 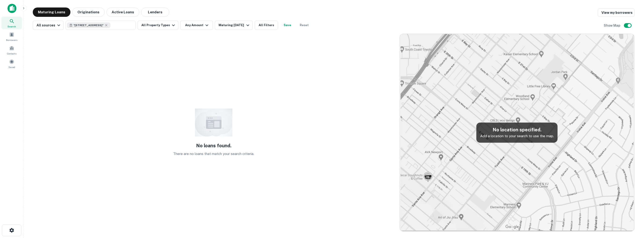 I want to click on a: Saved, so click(x=12, y=63).